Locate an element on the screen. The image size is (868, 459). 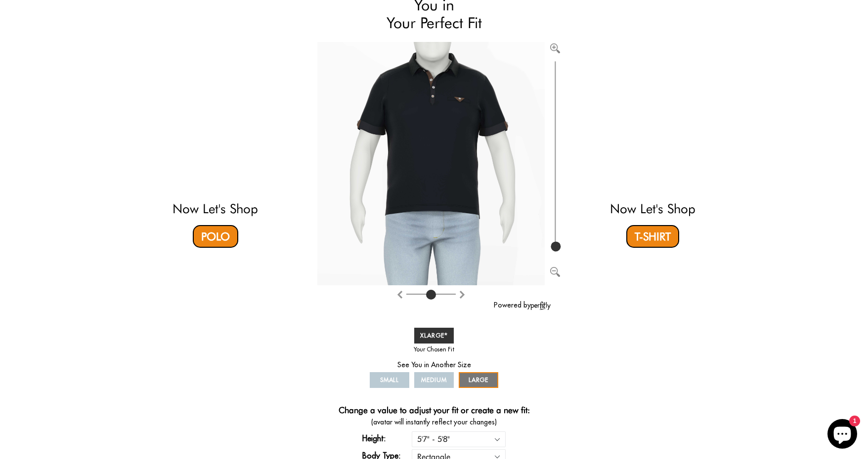
img: perfitly-logo_73ae6c82-e2e3-4a36-81b1-9e913f6ac5a1.png is located at coordinates (541, 305).